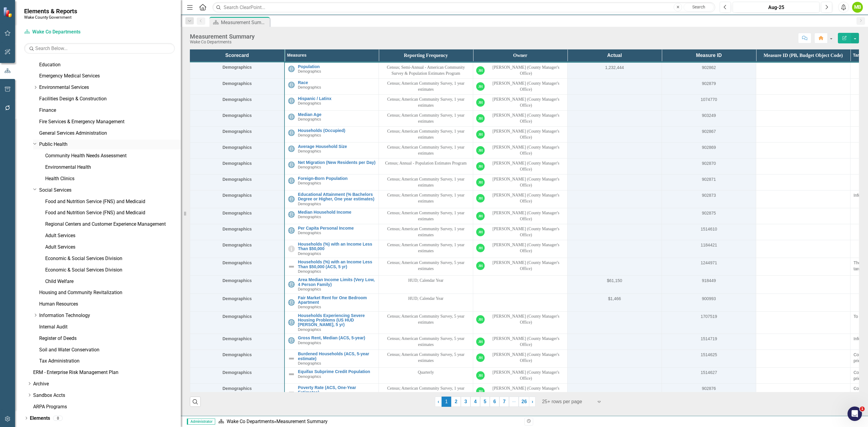  Describe the element at coordinates (50, 11) in the screenshot. I see `span: Elements & Reports` at that location.